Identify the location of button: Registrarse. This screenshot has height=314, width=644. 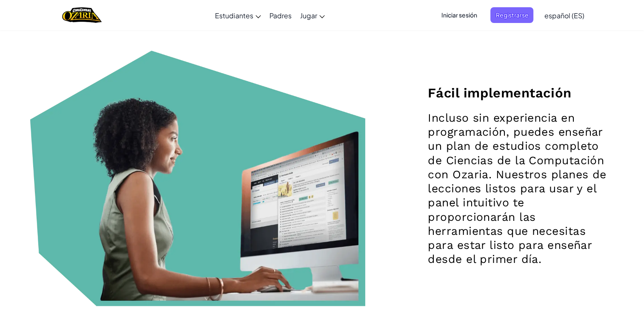
(512, 15).